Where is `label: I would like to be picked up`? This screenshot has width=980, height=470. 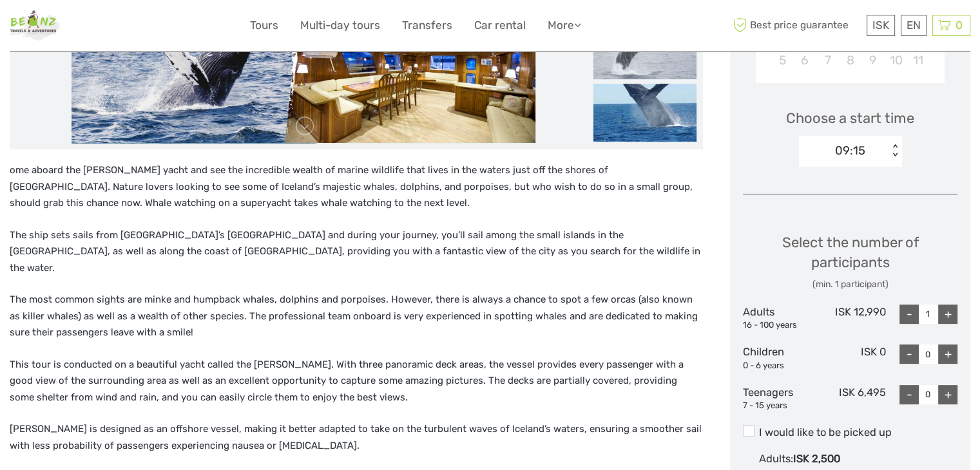 label: I would like to be picked up is located at coordinates (849, 432).